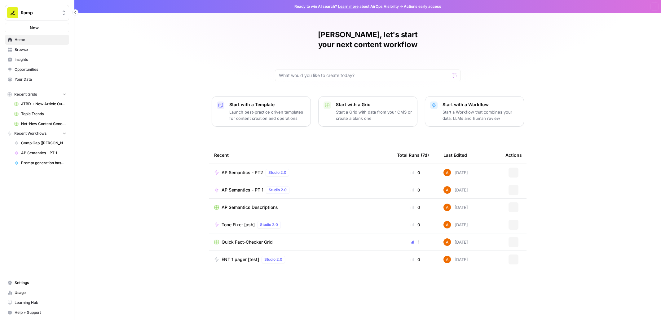  What do you see at coordinates (34, 28) in the screenshot?
I see `span: New` at bounding box center [34, 28].